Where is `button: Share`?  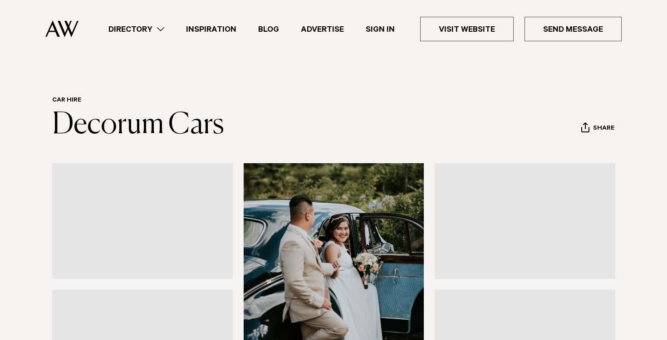
button: Share is located at coordinates (597, 129).